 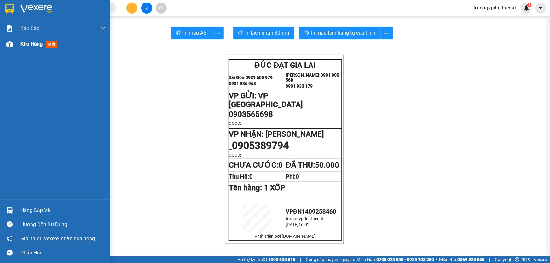 I want to click on span: Cung cấp máy in - giấy in:, so click(x=330, y=260).